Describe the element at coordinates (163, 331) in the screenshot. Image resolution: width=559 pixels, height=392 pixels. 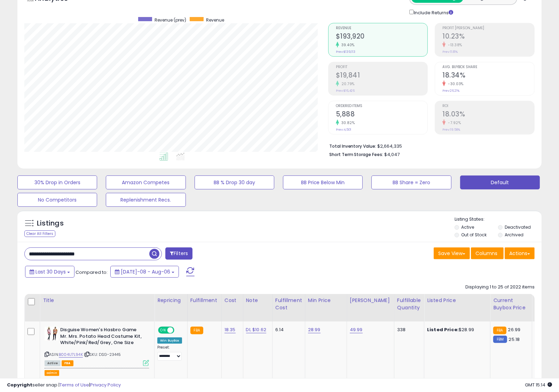
I see `span: ON` at that location.